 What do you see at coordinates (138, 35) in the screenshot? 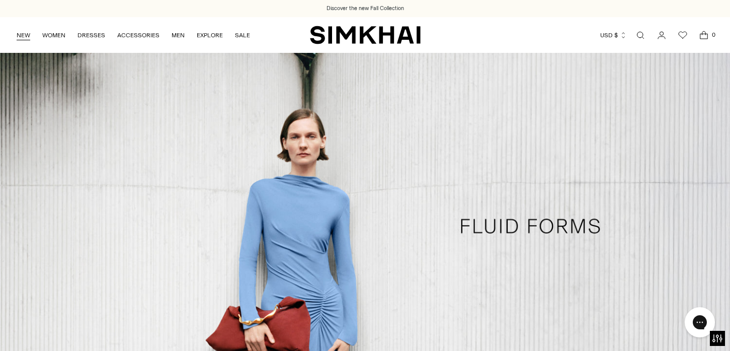
I see `a: ACCESSORIES` at bounding box center [138, 35].